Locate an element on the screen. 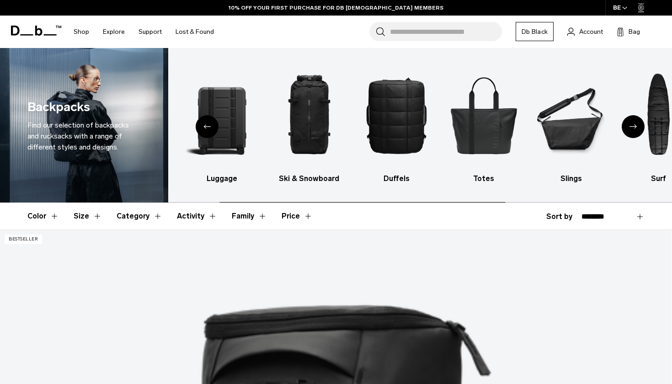  a: Db Black is located at coordinates (534, 32).